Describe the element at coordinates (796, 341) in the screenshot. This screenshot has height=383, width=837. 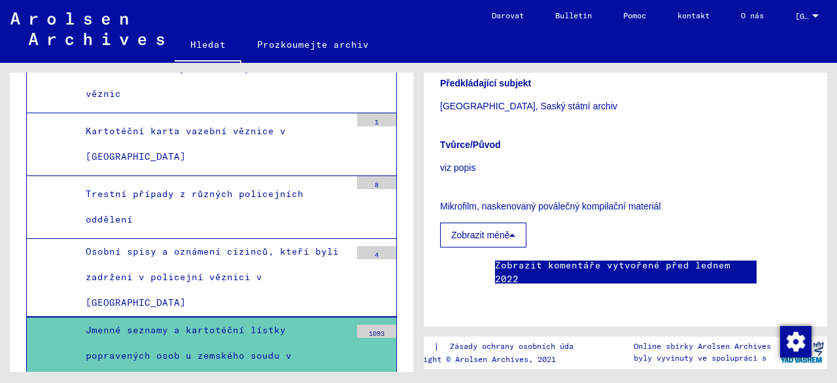
I see `img: Změna souhlasu` at that location.